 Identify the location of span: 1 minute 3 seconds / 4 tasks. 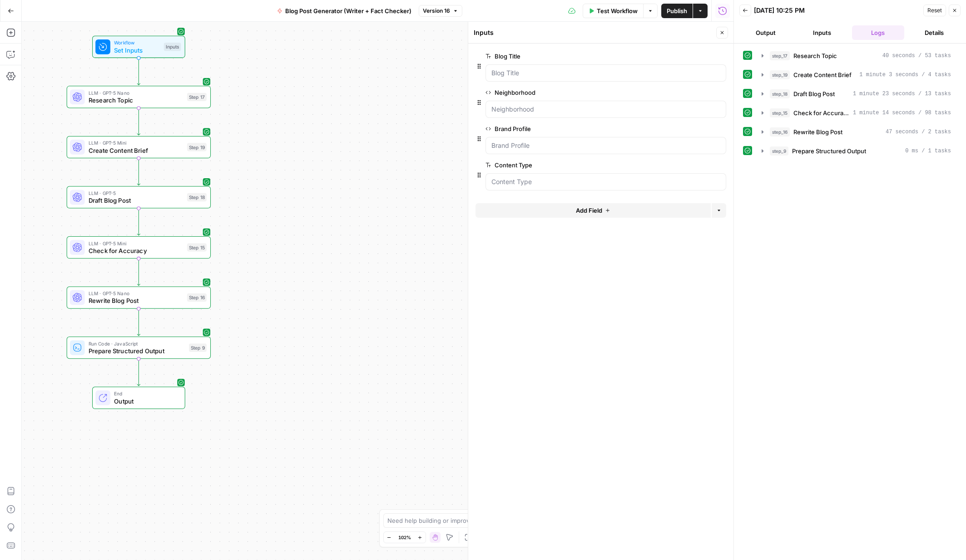
(905, 75).